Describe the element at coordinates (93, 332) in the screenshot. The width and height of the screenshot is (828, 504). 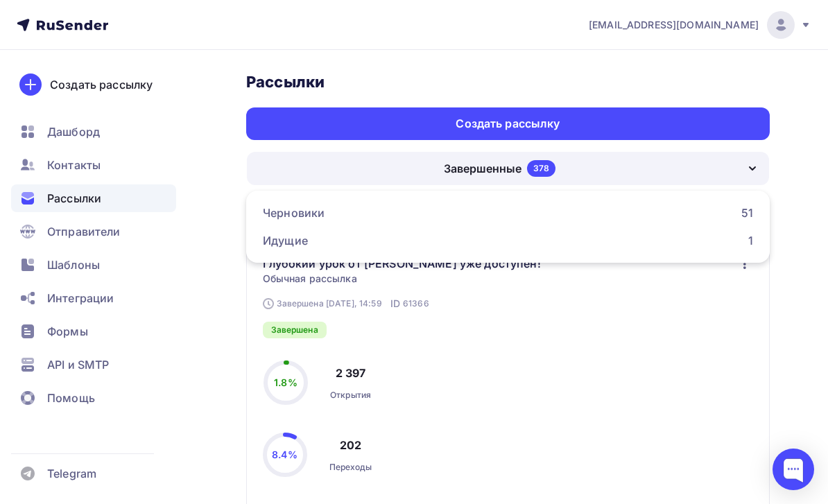
I see `a: Формы` at that location.